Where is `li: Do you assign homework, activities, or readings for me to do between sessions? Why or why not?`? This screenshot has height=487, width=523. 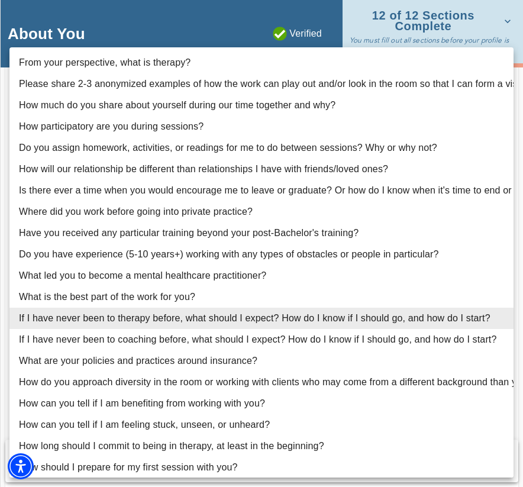
li: Do you assign homework, activities, or readings for me to do between sessions? Why or why not? is located at coordinates (261, 148).